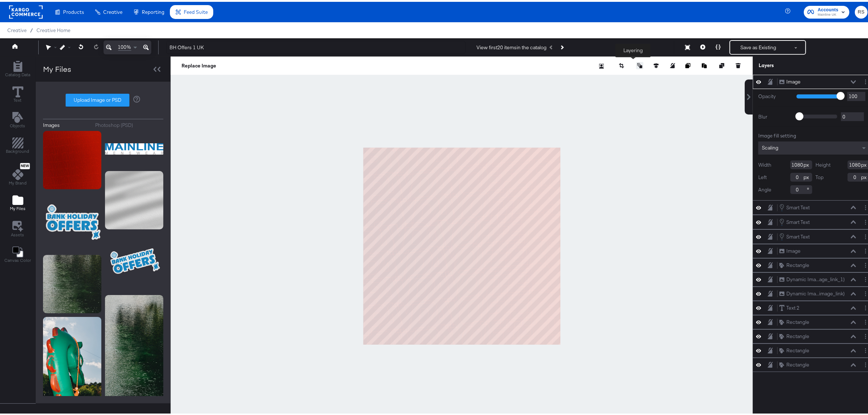  I want to click on button: Paste image, so click(705, 64).